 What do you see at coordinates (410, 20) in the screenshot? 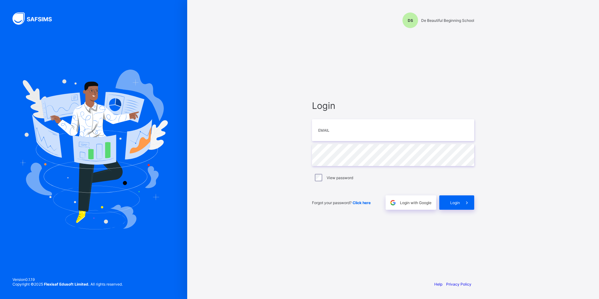
I see `span: DS` at bounding box center [410, 20].